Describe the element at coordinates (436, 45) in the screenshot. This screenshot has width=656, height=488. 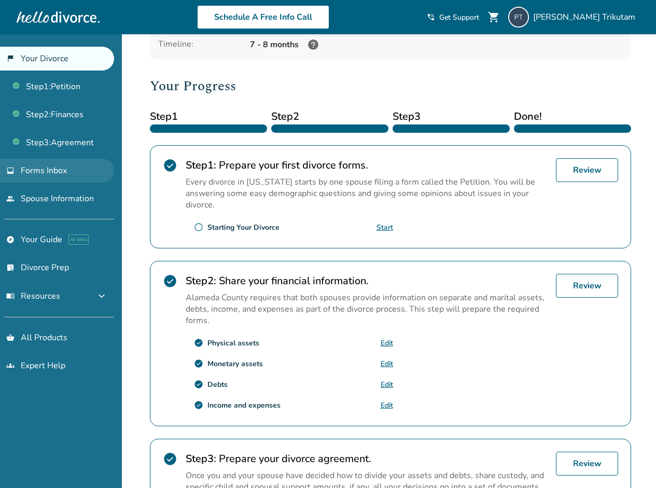
I see `div: 7 - 8 months` at that location.